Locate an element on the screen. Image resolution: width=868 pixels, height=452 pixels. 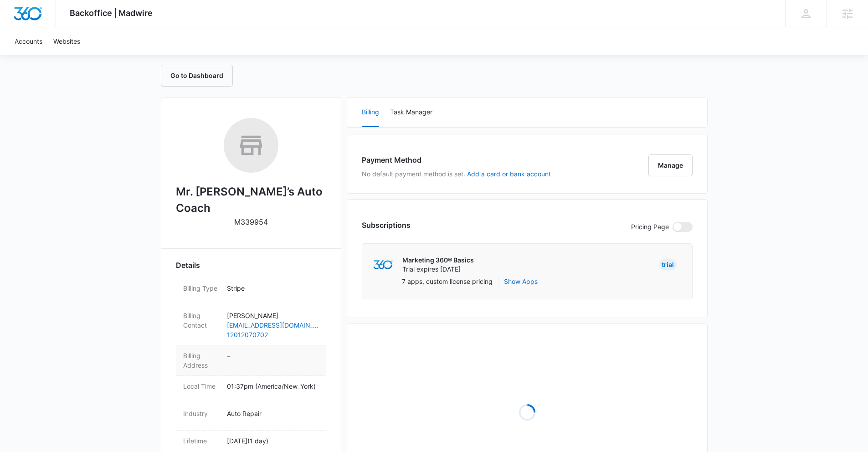
p: M339954 is located at coordinates (251, 222).